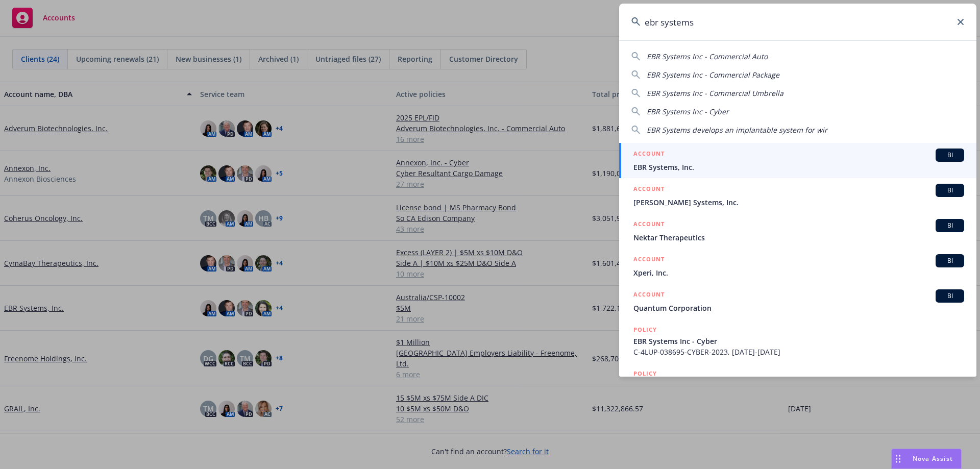 This screenshot has height=469, width=980. What do you see at coordinates (927, 459) in the screenshot?
I see `button: Nova Assist` at bounding box center [927, 459].